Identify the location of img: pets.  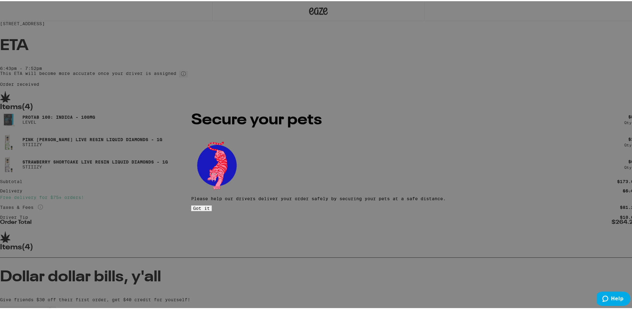
(217, 164).